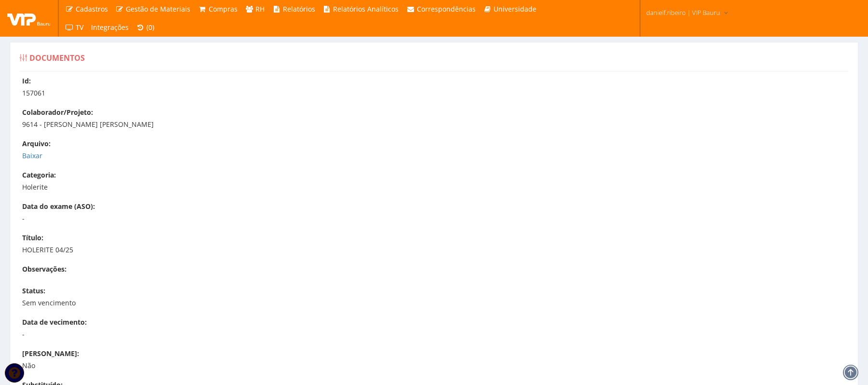 This screenshot has width=868, height=385. What do you see at coordinates (366, 9) in the screenshot?
I see `span: Relatórios Analíticos` at bounding box center [366, 9].